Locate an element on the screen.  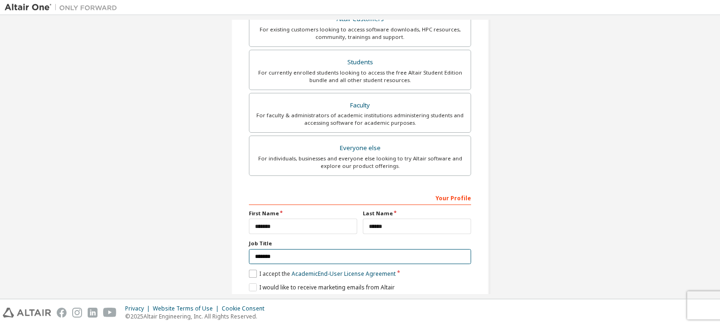
div: Everyone else is located at coordinates (360, 148).